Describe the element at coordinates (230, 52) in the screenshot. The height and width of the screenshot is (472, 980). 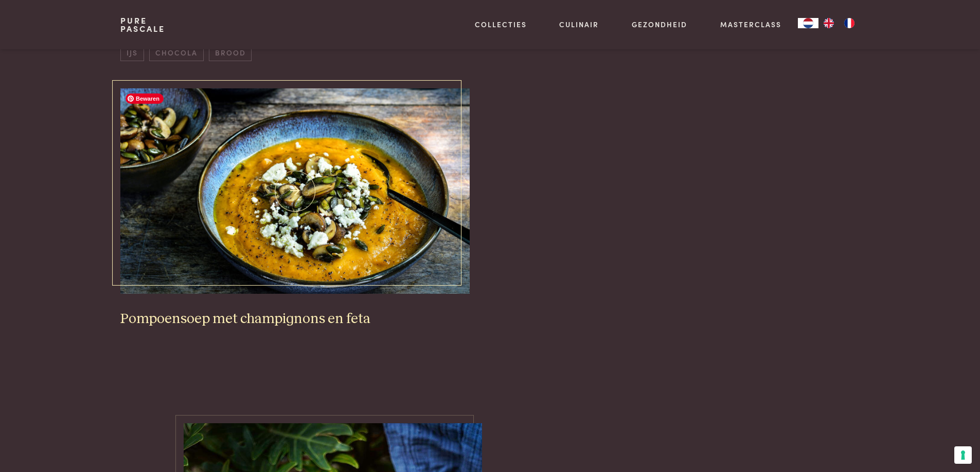
I see `span: brood` at that location.